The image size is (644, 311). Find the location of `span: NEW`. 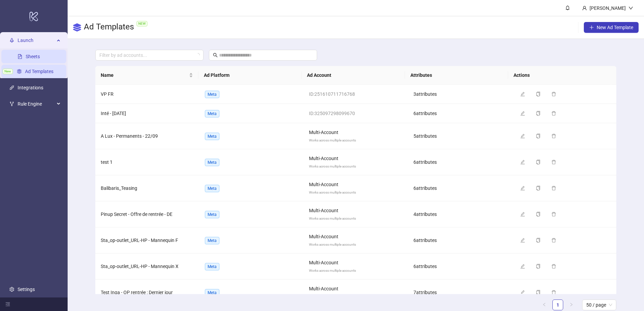

span: NEW is located at coordinates (142, 24).